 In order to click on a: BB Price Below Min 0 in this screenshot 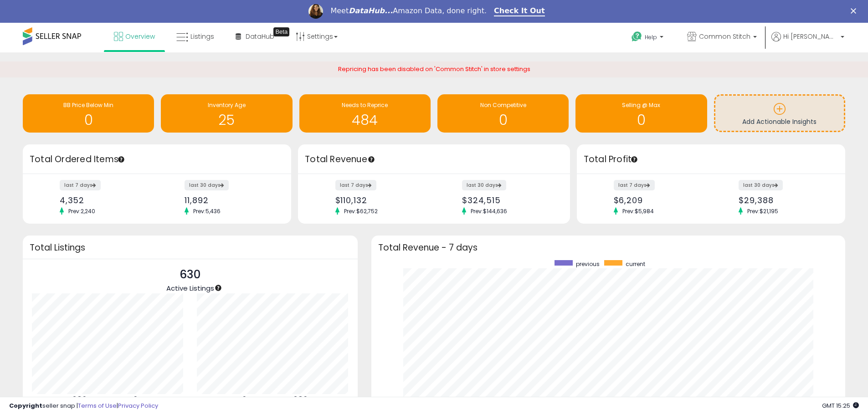, I will do `click(88, 114)`.